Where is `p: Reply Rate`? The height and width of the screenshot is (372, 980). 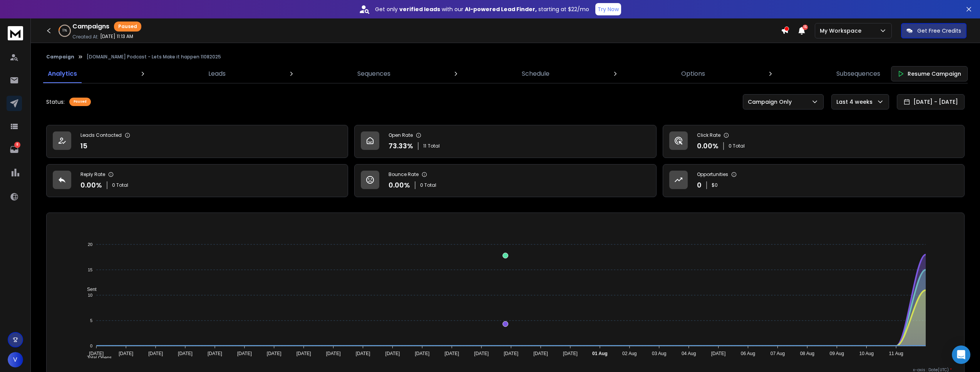 p: Reply Rate is located at coordinates (93, 174).